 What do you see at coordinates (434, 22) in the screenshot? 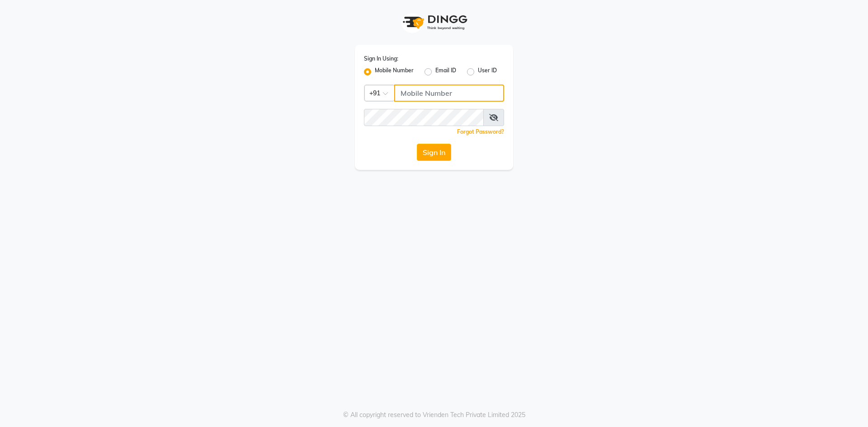
I see `img: logo1.svg` at bounding box center [434, 22].